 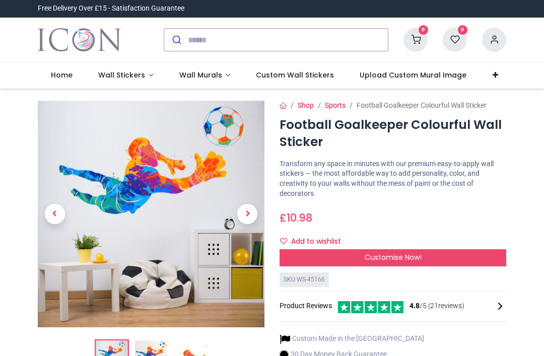 What do you see at coordinates (248, 214) in the screenshot?
I see `a: Next` at bounding box center [248, 214].